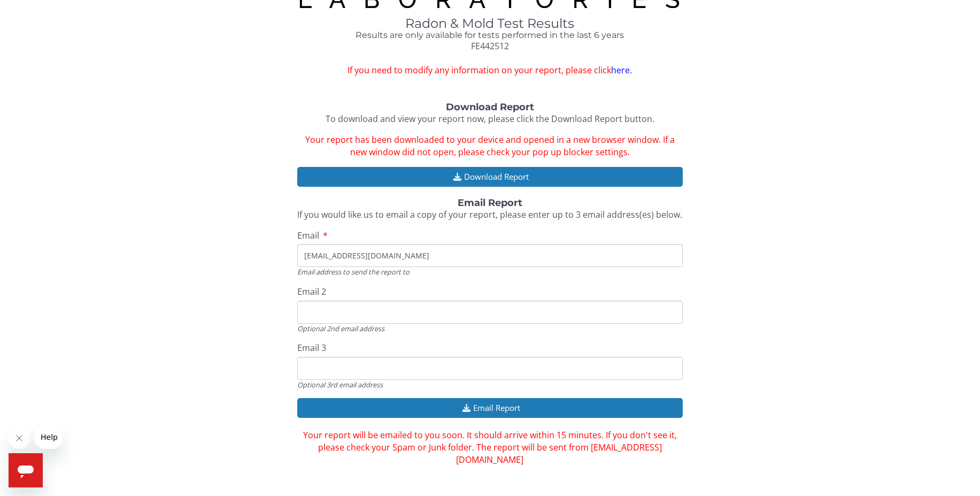 The image size is (980, 496). Describe the element at coordinates (621, 70) in the screenshot. I see `a: here.` at that location.